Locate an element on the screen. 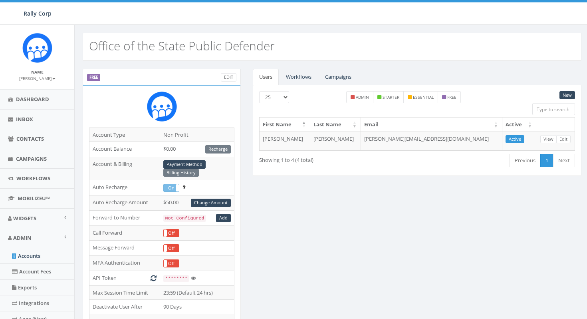 Image resolution: width=587 pixels, height=319 pixels. th: First Name: activate to sort column descending is located at coordinates (285, 124).